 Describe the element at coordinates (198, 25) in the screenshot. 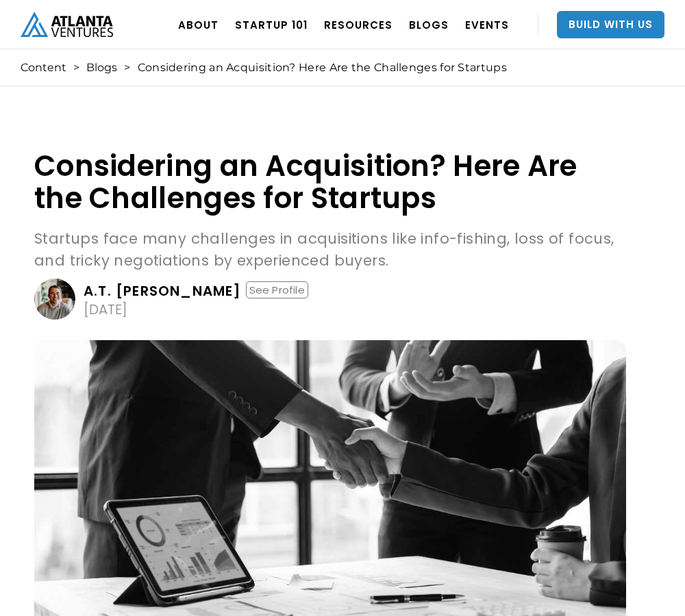

I see `a: ABOUT` at that location.